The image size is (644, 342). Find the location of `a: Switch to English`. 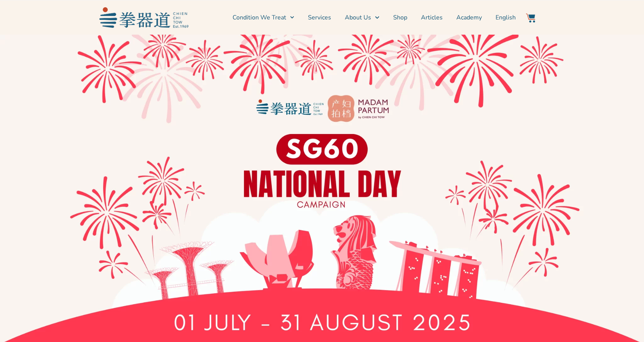

a: Switch to English is located at coordinates (505, 17).